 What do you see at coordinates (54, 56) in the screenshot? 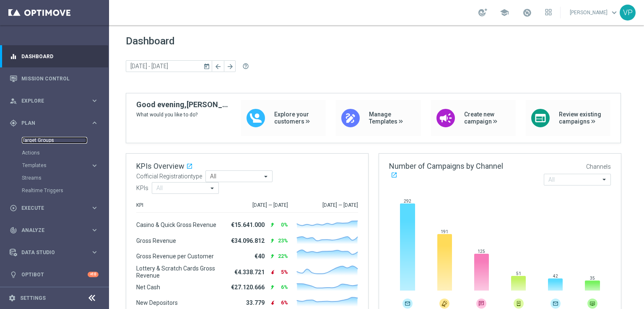
I see `div: Dashboard` at bounding box center [54, 56].